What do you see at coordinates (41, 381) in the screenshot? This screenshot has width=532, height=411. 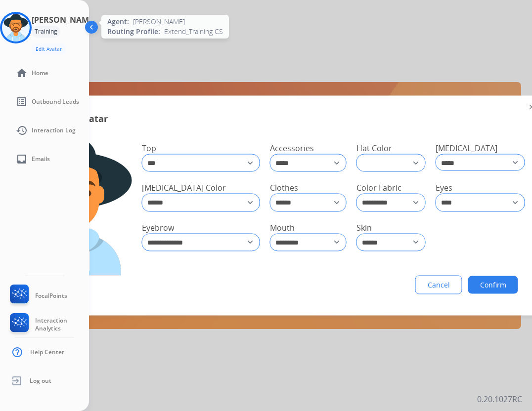 I see `span: Log out` at bounding box center [41, 381].